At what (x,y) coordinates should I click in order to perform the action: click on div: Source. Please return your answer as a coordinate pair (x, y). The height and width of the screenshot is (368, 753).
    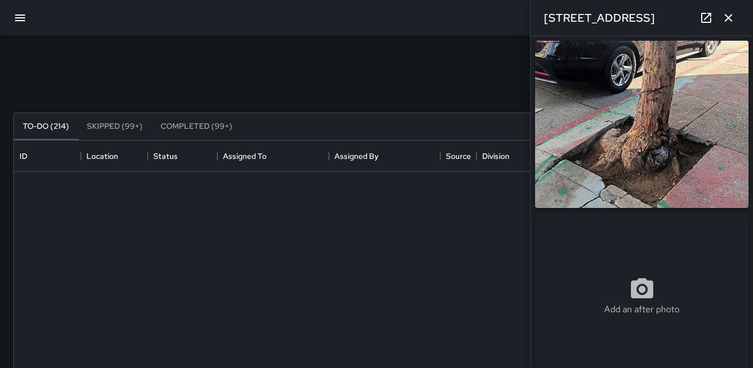
    Looking at the image, I should click on (458, 156).